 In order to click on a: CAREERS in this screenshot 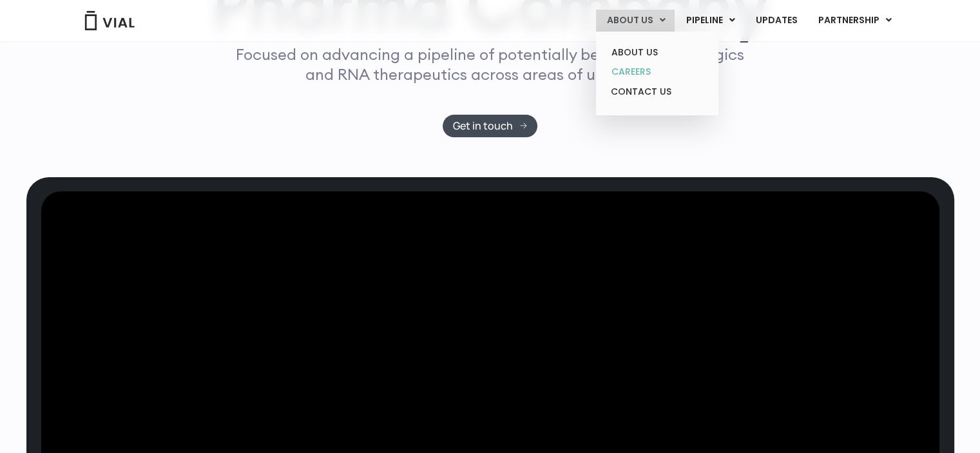, I will do `click(657, 72)`.